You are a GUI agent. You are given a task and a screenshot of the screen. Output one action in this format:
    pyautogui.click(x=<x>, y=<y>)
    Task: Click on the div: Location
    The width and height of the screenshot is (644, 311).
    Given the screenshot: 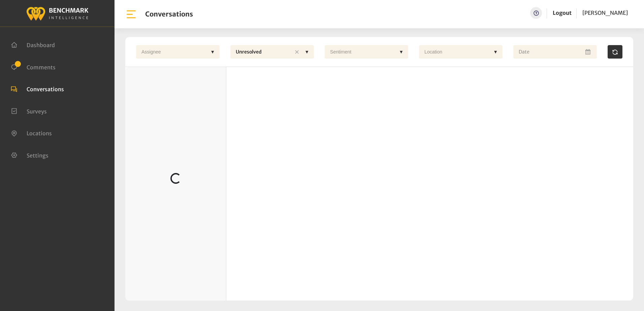 What is the action you would take?
    pyautogui.click(x=456, y=52)
    